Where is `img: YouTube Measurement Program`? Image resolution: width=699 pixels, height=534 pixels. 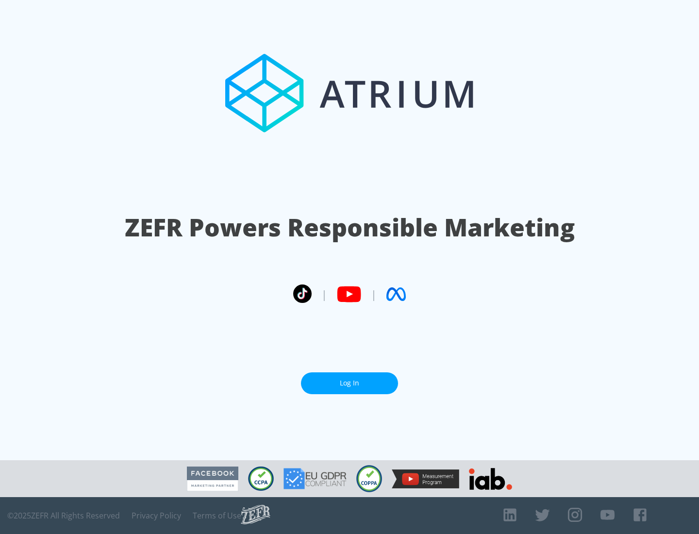 img: YouTube Measurement Program is located at coordinates (425, 479).